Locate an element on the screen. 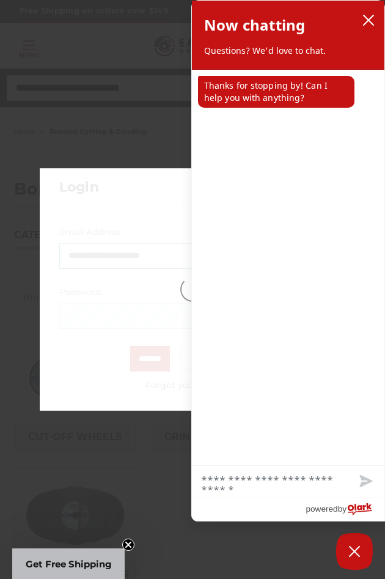 Image resolution: width=385 pixels, height=579 pixels. span: by is located at coordinates (343, 508).